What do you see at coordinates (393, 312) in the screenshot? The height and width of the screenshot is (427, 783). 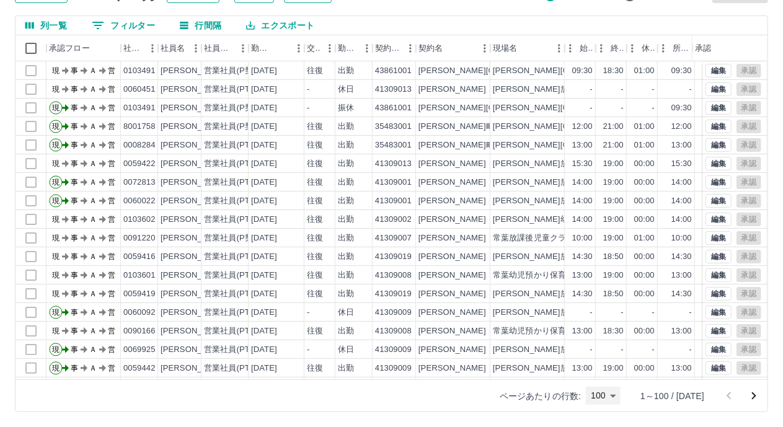 I see `div: 41309009` at bounding box center [393, 312].